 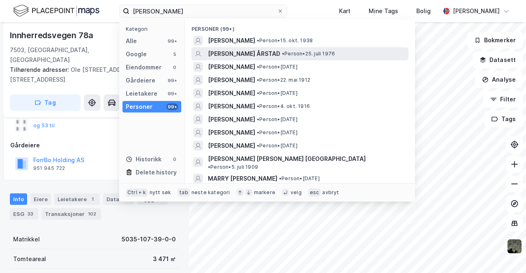 I want to click on div: avbryt, so click(x=330, y=193).